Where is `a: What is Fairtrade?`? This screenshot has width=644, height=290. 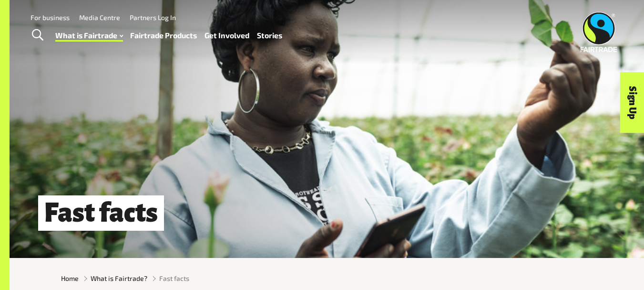
a: What is Fairtrade? is located at coordinates (119, 278).